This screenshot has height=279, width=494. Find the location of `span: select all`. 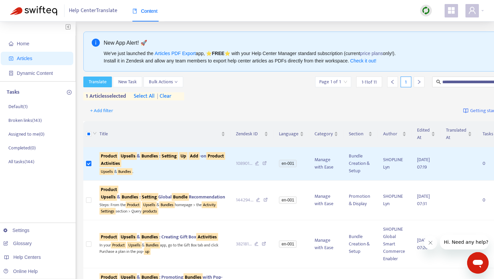

span: select all is located at coordinates (144, 96).